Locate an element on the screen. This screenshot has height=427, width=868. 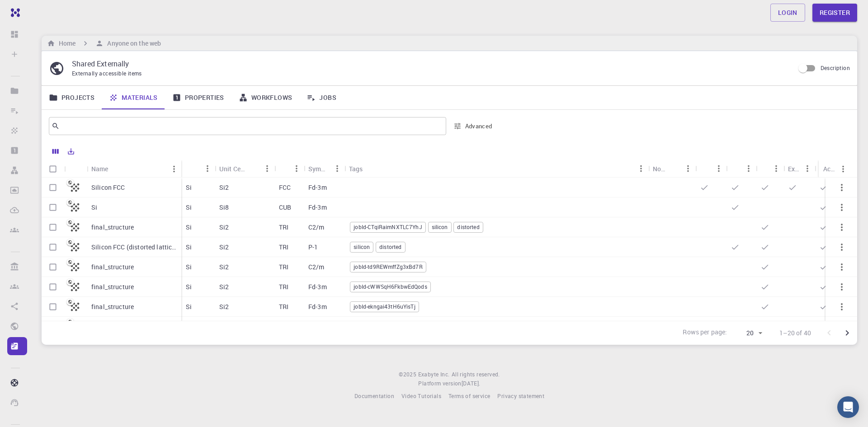
span: Description is located at coordinates (835, 68).